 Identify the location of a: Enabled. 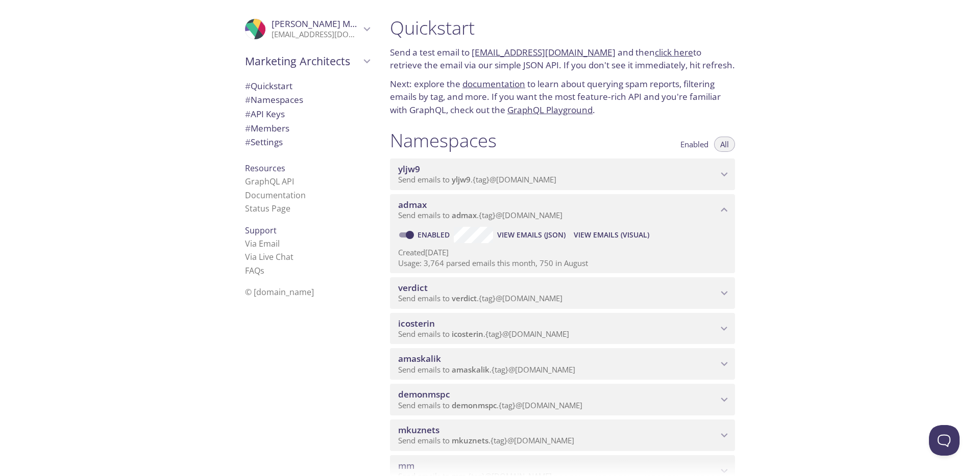
(435, 235).